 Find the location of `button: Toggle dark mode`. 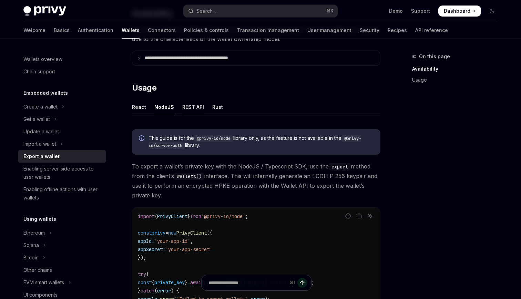

button: Toggle dark mode is located at coordinates (492, 11).